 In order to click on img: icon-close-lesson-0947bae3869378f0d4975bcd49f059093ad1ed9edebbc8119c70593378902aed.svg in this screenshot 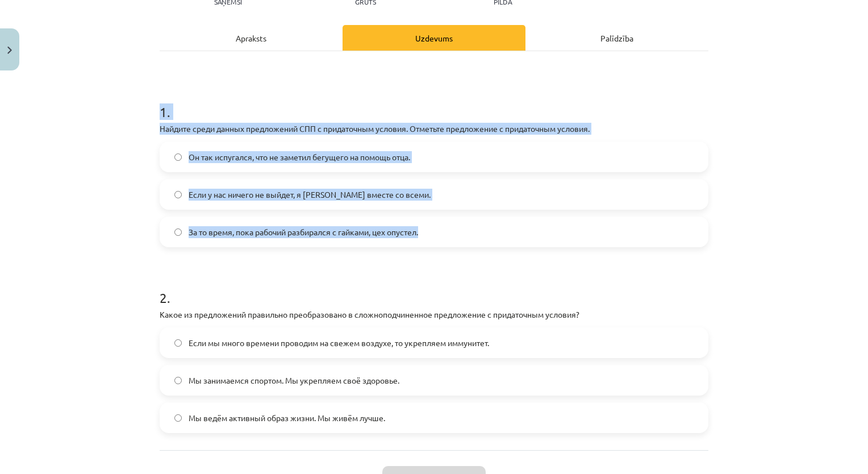, I will do `click(9, 50)`.